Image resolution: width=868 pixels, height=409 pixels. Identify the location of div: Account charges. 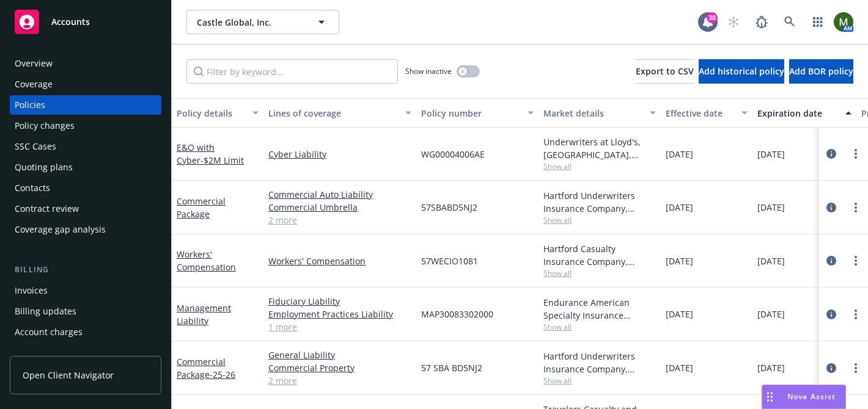
(48, 332).